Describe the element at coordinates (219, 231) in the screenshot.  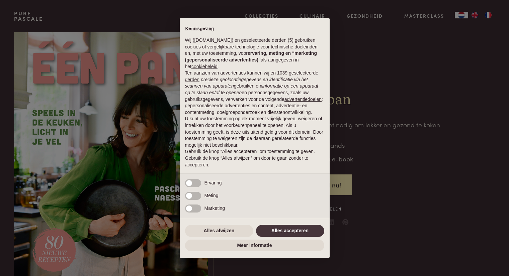
I see `button: Alles afwijzen` at that location.